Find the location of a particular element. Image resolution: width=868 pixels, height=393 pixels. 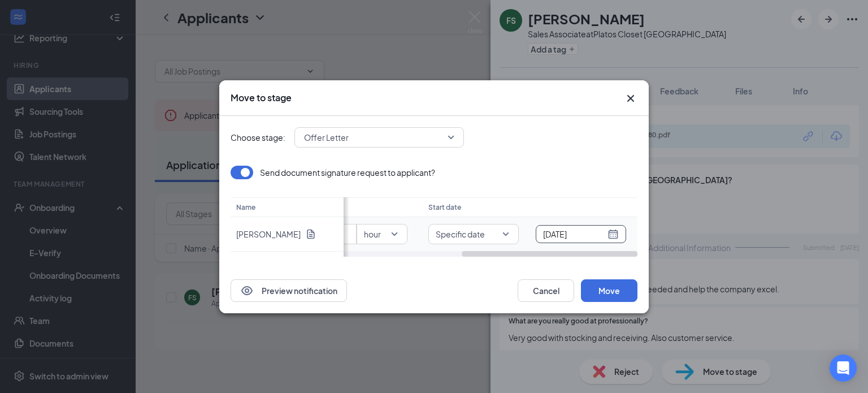

span: hour is located at coordinates (373, 234).